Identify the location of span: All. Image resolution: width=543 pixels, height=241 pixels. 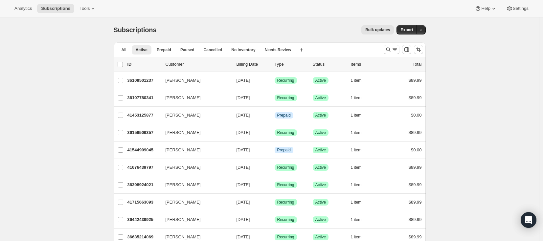
(124, 50).